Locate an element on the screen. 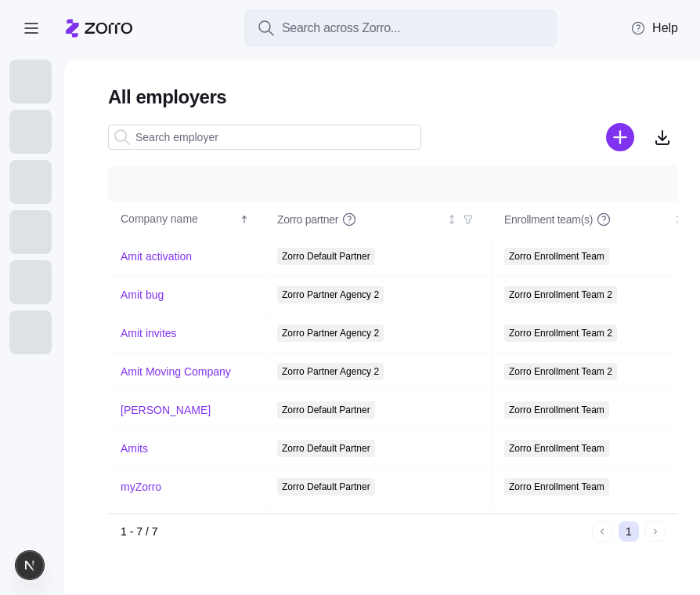 The width and height of the screenshot is (700, 595). a: myZorro is located at coordinates (141, 487).